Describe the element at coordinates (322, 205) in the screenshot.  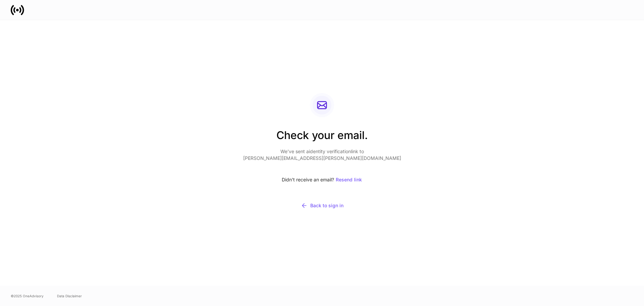
I see `button: Back to sign in` at that location.